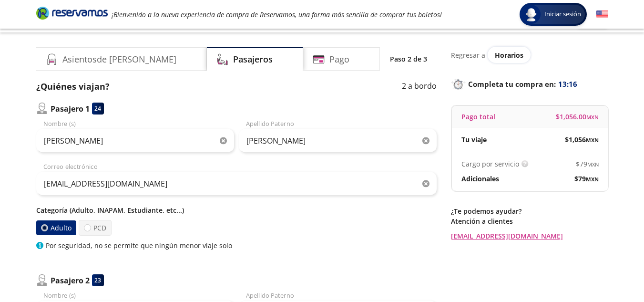 Image resolution: width=644 pixels, height=302 pixels. I want to click on p: Regresar a, so click(469, 55).